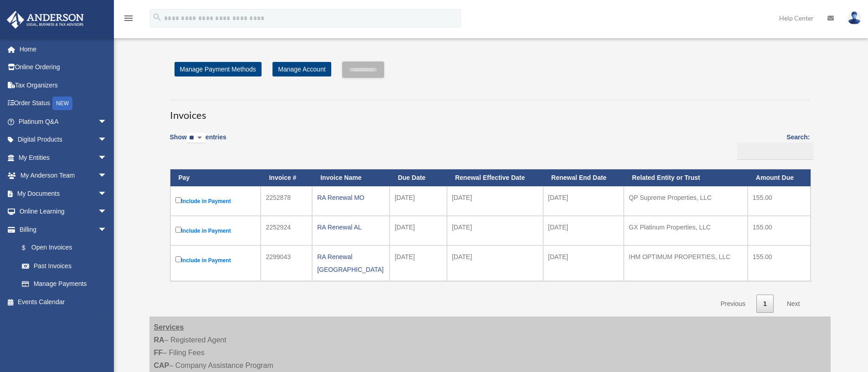 The image size is (868, 372). Describe the element at coordinates (351, 177) in the screenshot. I see `th: Invoice Name: activate to sort column ascending` at that location.